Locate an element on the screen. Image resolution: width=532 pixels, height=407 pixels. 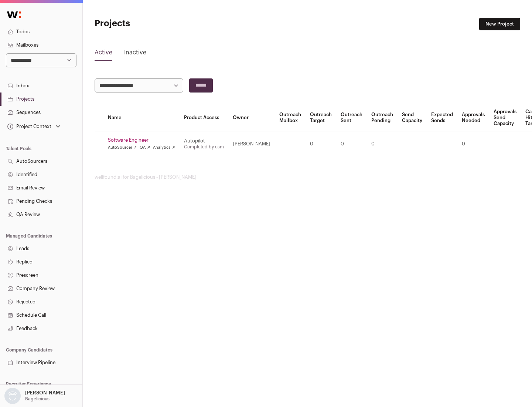
img: Wellfound is located at coordinates (14, 15).